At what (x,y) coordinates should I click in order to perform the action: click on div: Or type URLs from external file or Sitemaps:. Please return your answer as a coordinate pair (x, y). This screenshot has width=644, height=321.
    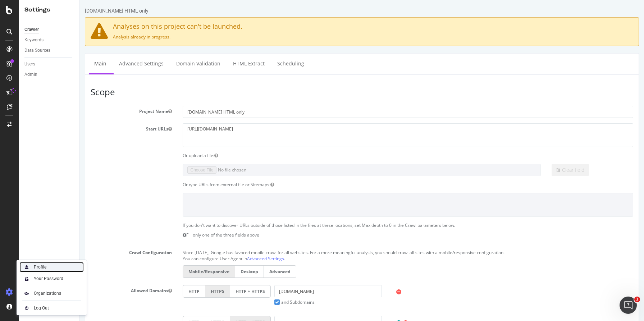
    Looking at the image, I should click on (328, 184).